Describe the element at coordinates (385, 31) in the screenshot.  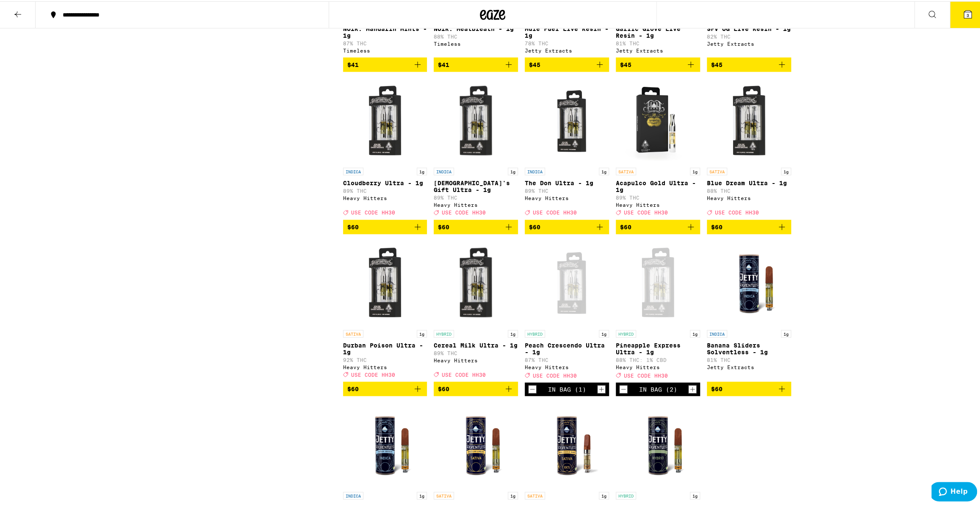
I see `p: NOIR: Mandarin Mints - 1g` at that location.